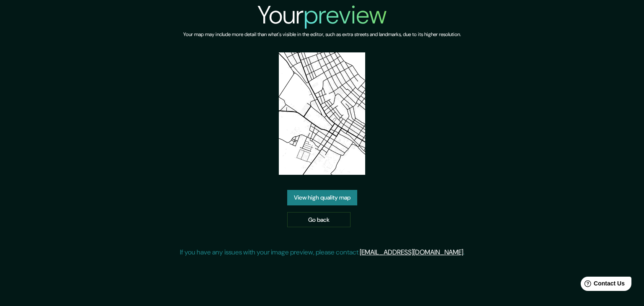  I want to click on a: Go back, so click(319, 219).